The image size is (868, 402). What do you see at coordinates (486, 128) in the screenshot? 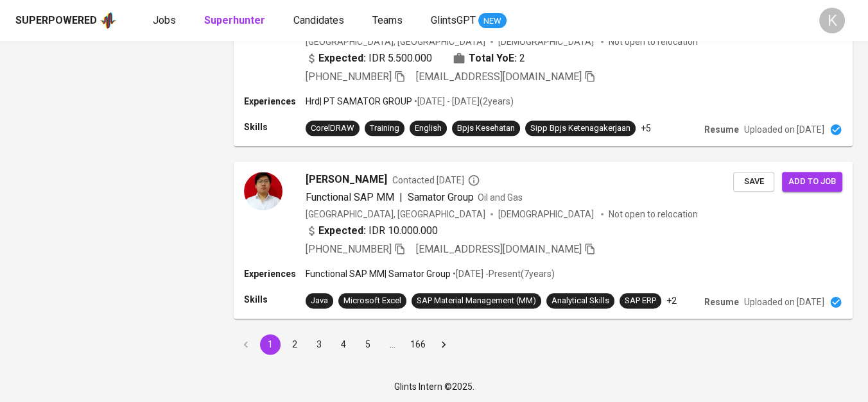
I see `div: Bpjs Kesehatan` at bounding box center [486, 128].